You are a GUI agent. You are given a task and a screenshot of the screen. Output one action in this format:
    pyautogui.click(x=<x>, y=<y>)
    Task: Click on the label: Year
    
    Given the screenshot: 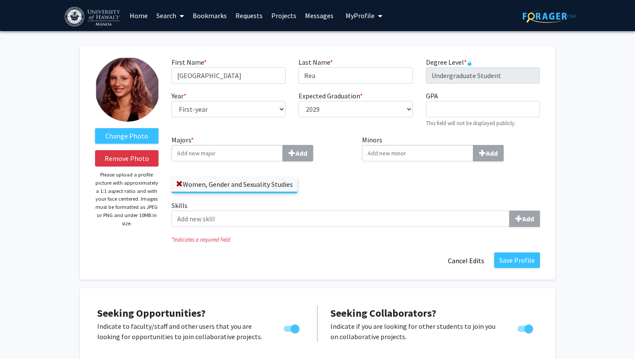 What is the action you would take?
    pyautogui.click(x=179, y=96)
    